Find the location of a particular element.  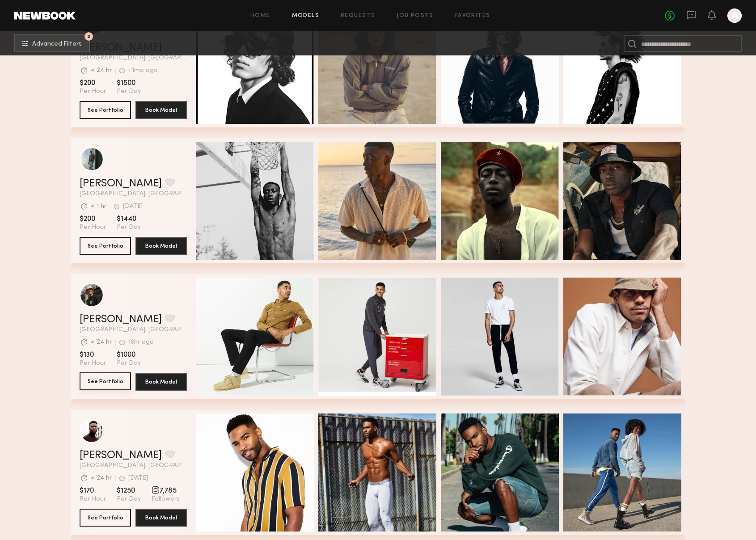

span: $170 is located at coordinates (93, 491).